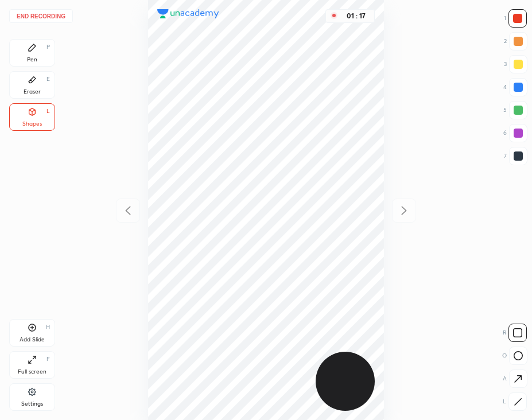 The image size is (532, 420). I want to click on div: 3, so click(515, 64).